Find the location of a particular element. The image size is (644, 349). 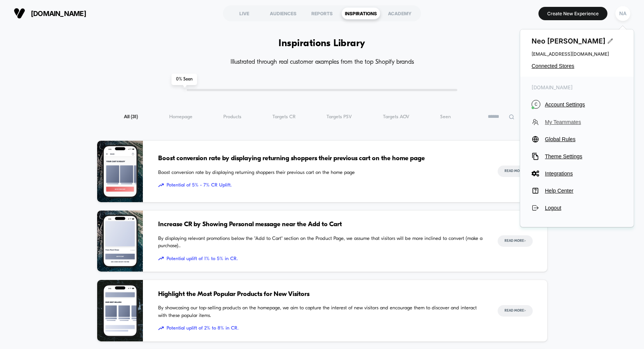

span: Potential of 5% - 7% CR Uplift. is located at coordinates (320, 185).